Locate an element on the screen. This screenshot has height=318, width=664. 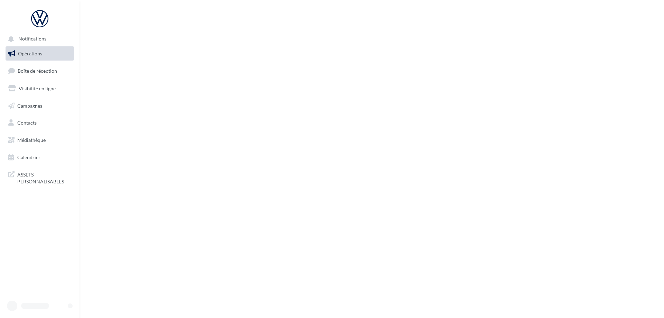
a: Médiathèque is located at coordinates (40, 140).